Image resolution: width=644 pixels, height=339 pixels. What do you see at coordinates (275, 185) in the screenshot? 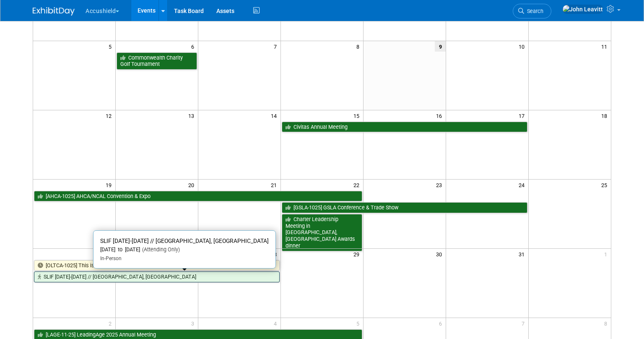
I see `span: 21` at bounding box center [275, 185].